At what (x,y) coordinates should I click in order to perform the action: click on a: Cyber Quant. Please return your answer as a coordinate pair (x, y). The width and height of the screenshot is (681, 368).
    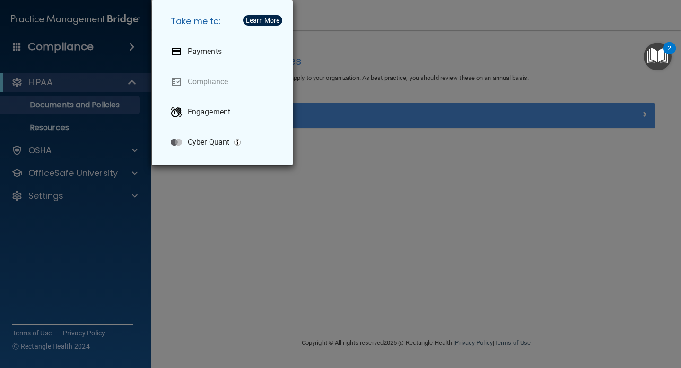
    Looking at the image, I should click on (224, 142).